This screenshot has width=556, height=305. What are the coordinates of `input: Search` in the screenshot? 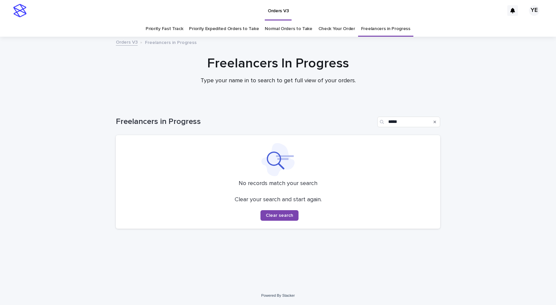 It's located at (408, 122).